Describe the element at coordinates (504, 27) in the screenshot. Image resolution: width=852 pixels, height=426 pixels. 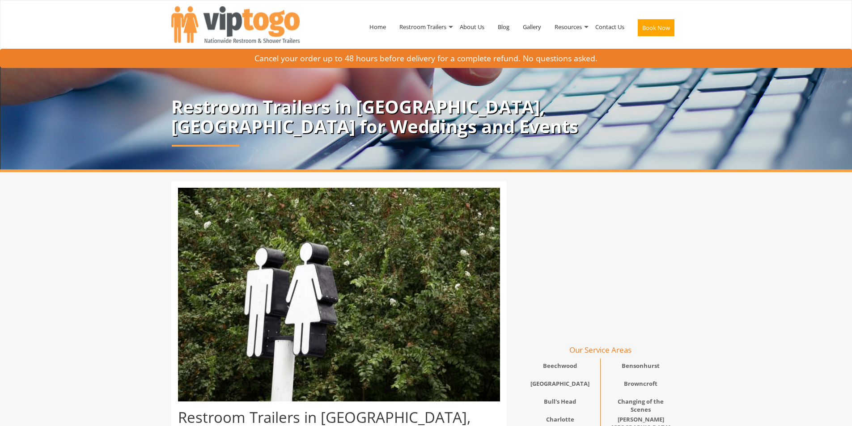
I see `a: Blog` at that location.